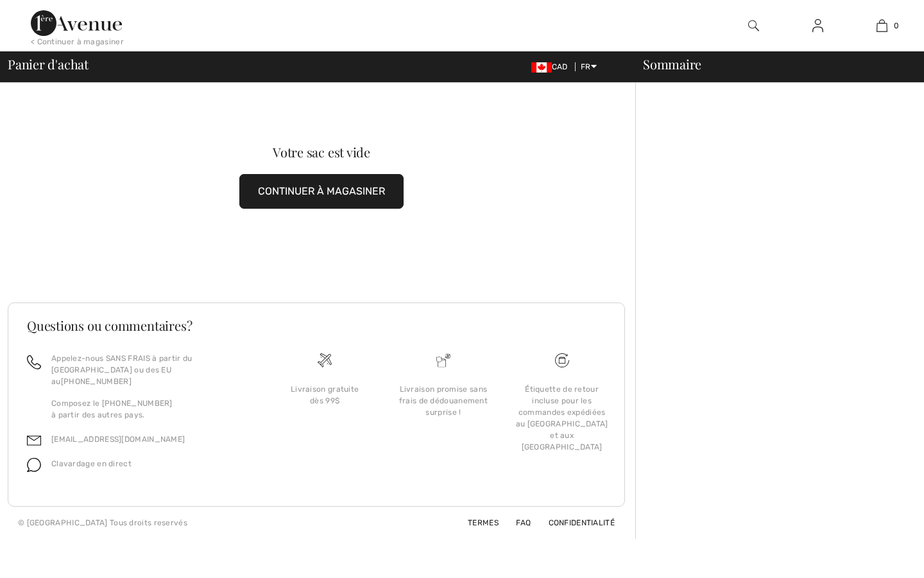  What do you see at coordinates (515, 523) in the screenshot?
I see `a: FAQ` at bounding box center [515, 523].